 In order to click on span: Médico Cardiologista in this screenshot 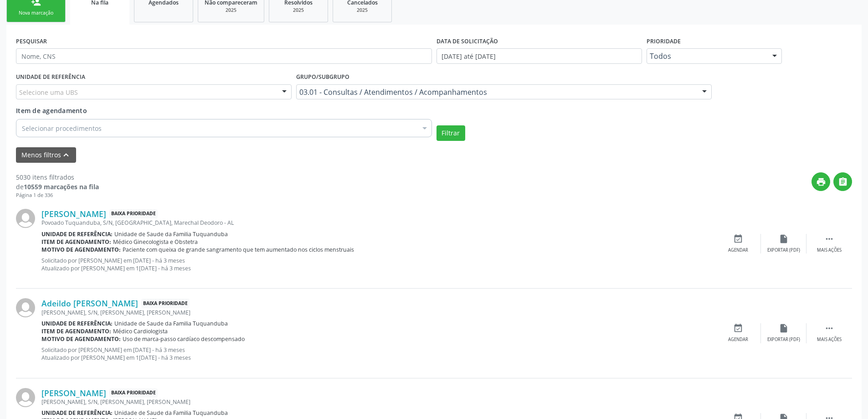, I will do `click(141, 331)`.